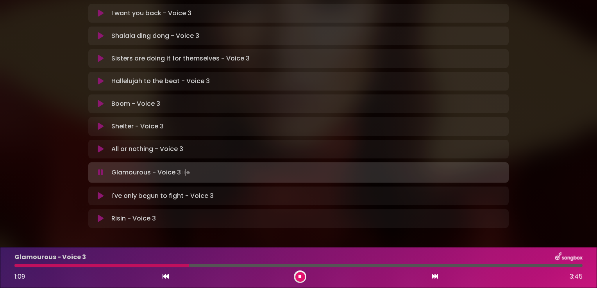 The image size is (597, 288). I want to click on img: waveform4.gif, so click(186, 173).